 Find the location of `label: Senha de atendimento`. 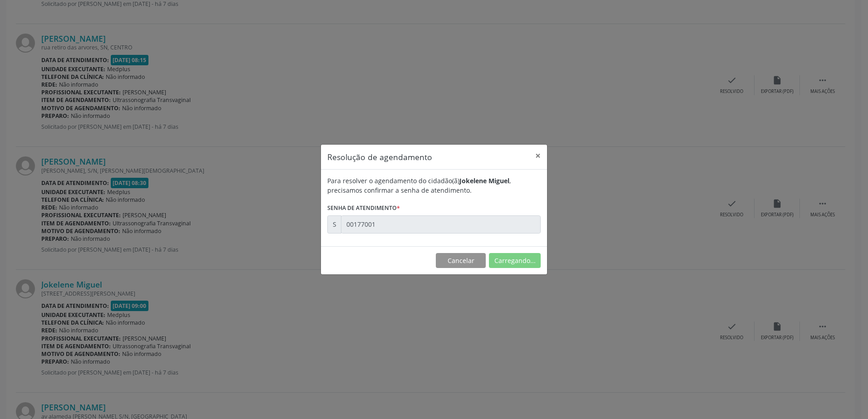

label: Senha de atendimento is located at coordinates (363, 209).